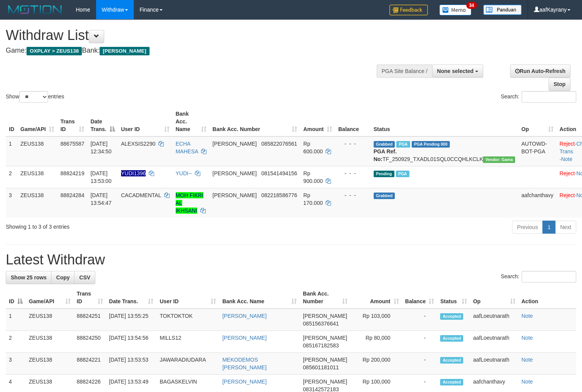  Describe the element at coordinates (90, 320) in the screenshot. I see `td: 88824251` at that location.